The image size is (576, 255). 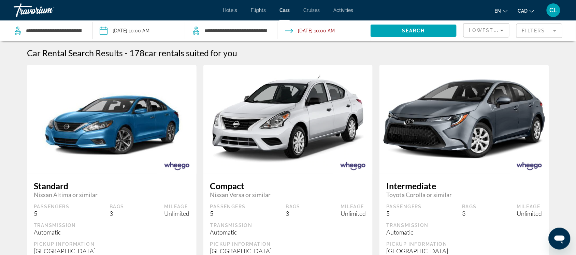 I want to click on button: Drop-off date: Oct 11, 2025 10:00 AM, so click(x=310, y=31).